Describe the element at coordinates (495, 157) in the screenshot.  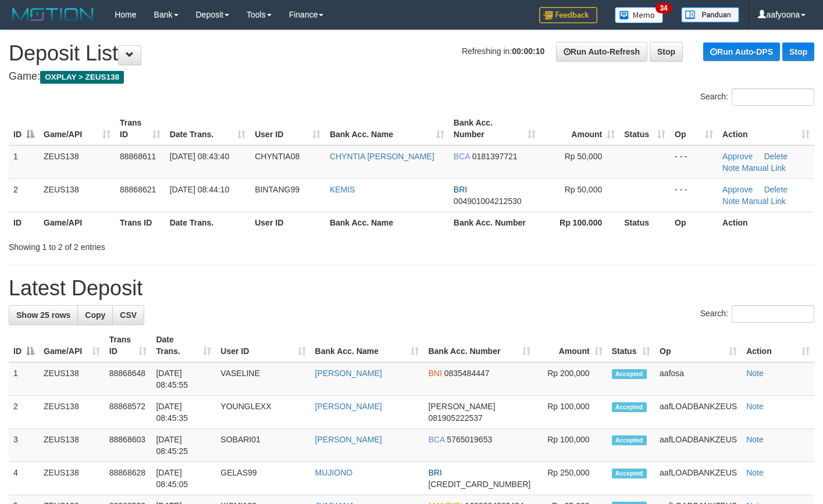
I see `span: Copy 0181397721 to clipboard` at that location.